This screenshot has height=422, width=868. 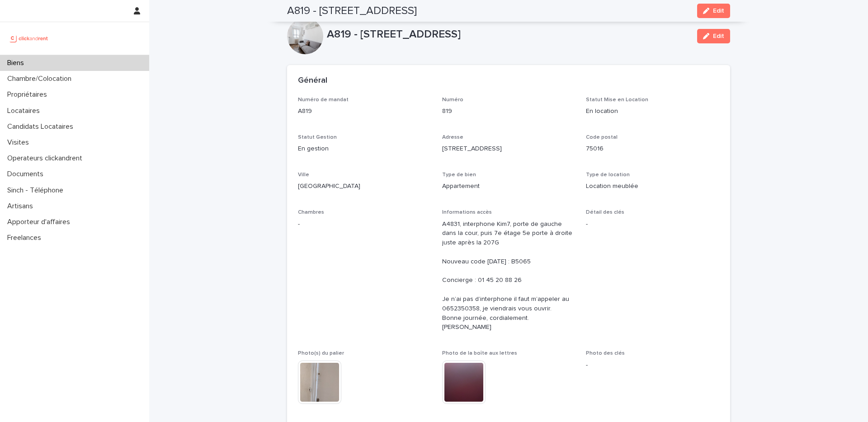 I want to click on p: En location, so click(x=653, y=111).